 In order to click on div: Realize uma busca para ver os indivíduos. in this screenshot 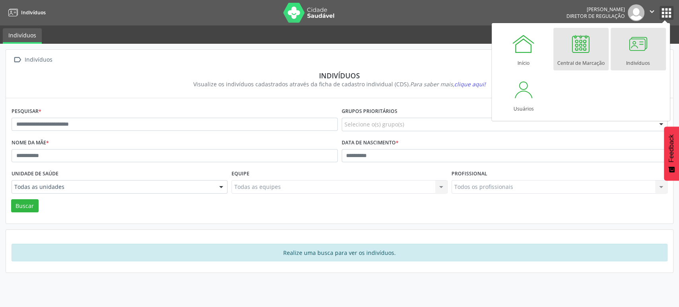, I will do `click(339, 253)`.